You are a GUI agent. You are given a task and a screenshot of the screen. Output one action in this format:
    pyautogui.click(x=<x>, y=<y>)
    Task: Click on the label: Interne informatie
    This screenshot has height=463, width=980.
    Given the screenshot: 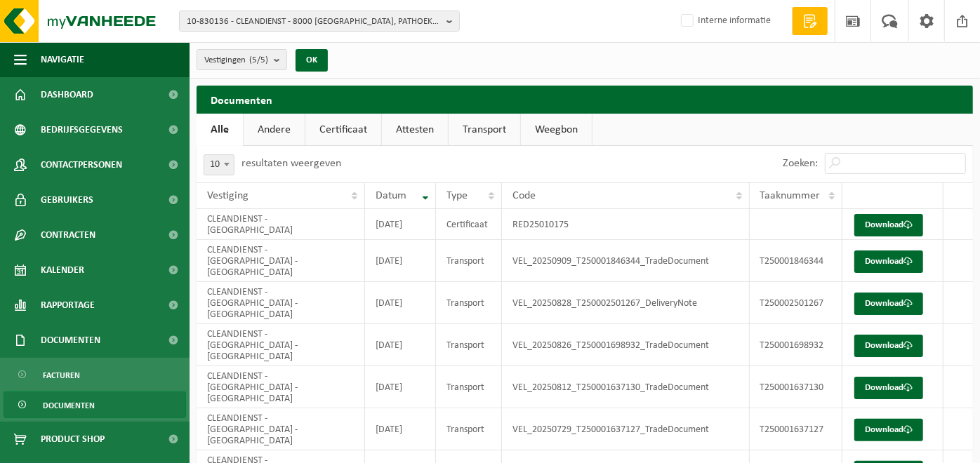 What is the action you would take?
    pyautogui.click(x=724, y=21)
    